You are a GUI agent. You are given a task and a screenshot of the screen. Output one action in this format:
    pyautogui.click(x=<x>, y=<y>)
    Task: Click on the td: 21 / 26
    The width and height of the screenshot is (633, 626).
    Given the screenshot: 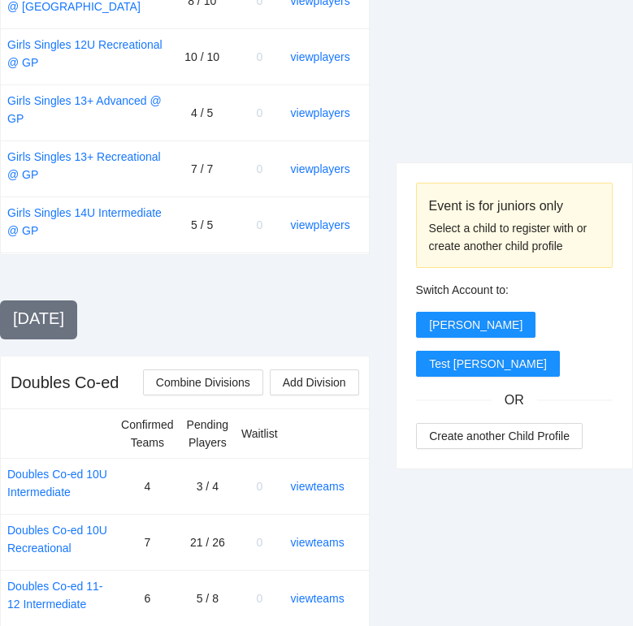 What is the action you would take?
    pyautogui.click(x=207, y=542)
    